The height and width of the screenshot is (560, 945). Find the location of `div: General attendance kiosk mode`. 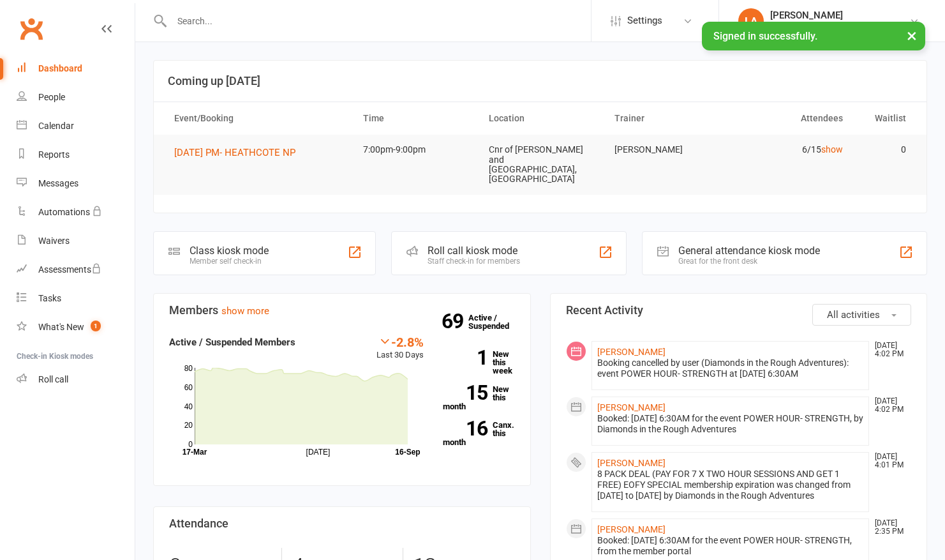

div: General attendance kiosk mode is located at coordinates (749, 251).